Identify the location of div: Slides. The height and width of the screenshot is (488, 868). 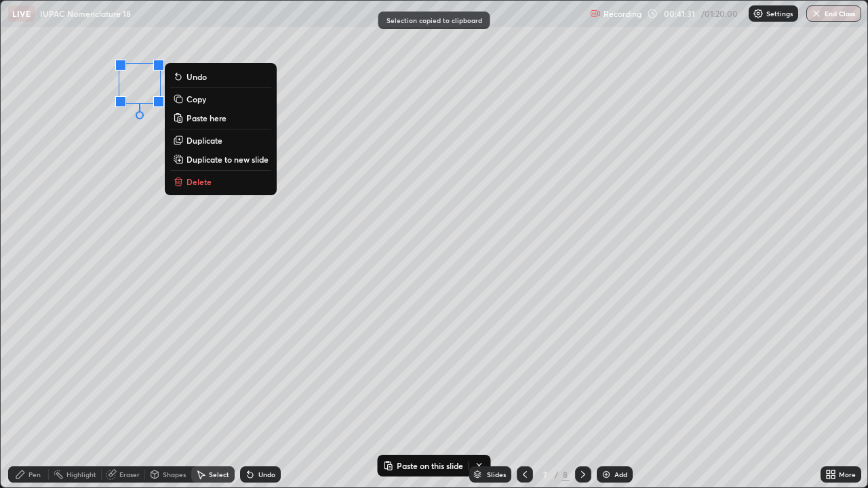
(496, 474).